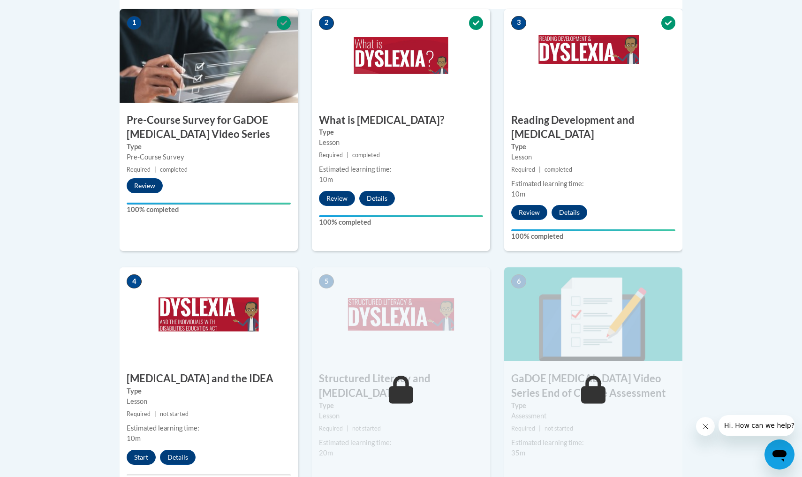 The width and height of the screenshot is (802, 477). I want to click on button: Start, so click(141, 457).